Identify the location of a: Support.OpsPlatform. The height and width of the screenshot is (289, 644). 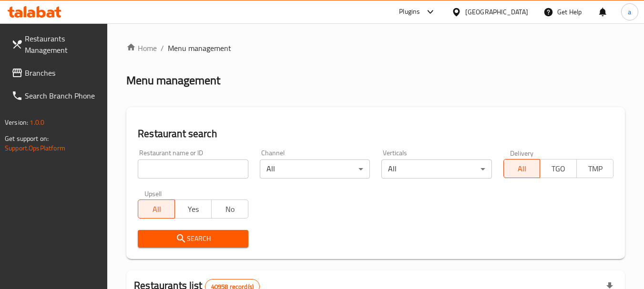
(35, 148).